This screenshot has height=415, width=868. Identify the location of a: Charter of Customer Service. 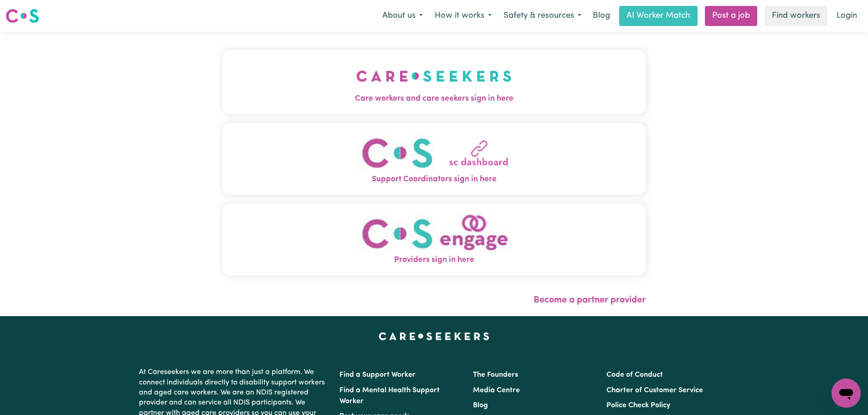
(655, 390).